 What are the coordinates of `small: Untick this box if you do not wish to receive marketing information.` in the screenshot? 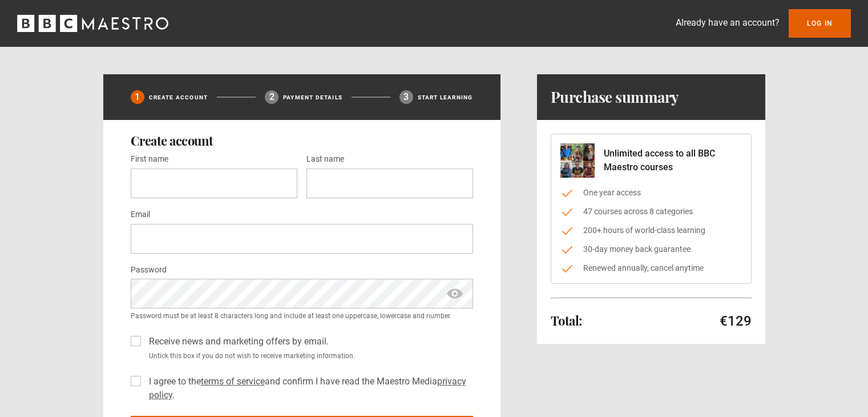 It's located at (308, 356).